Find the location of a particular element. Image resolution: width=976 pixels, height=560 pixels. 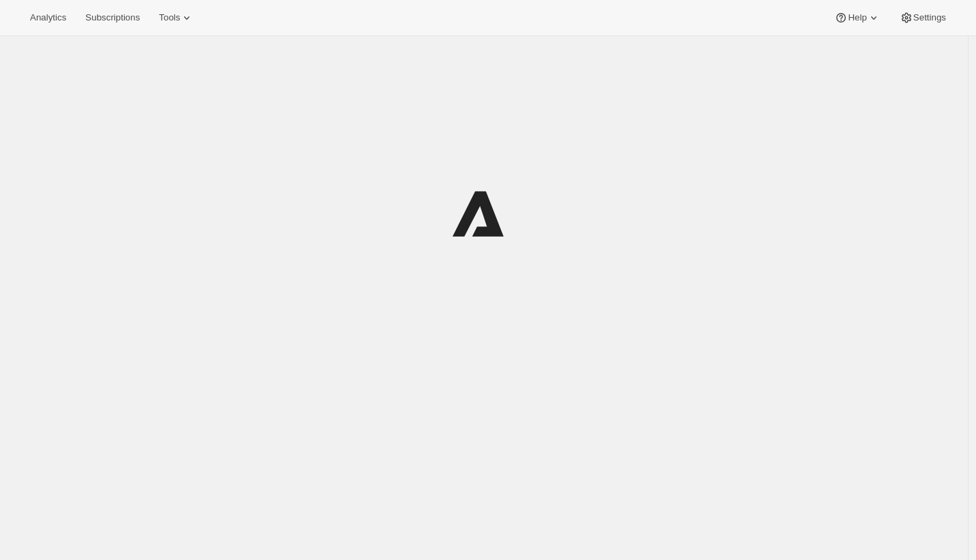

span: Help is located at coordinates (857, 18).